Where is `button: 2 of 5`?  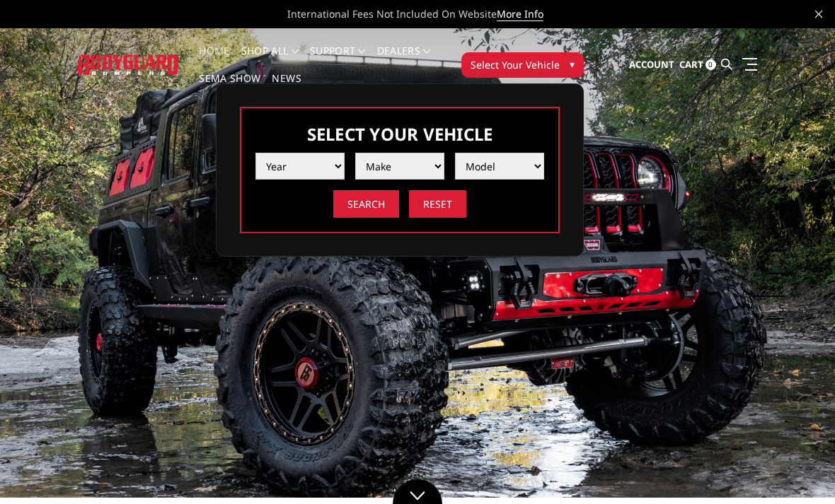 button: 2 of 5 is located at coordinates (776, 241).